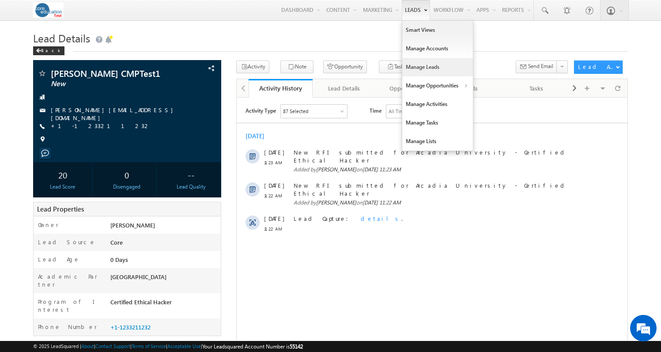 This screenshot has width=661, height=352. Describe the element at coordinates (345, 67) in the screenshot. I see `button: Opportunity` at that location.